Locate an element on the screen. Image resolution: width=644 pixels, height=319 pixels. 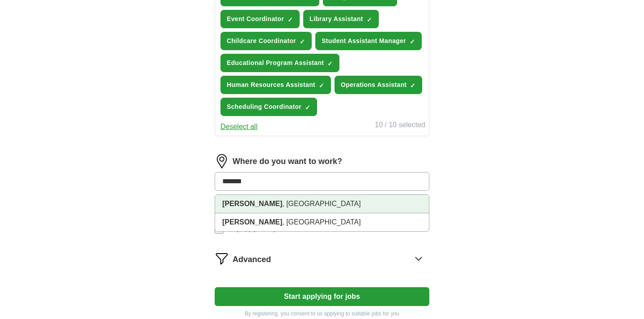
button: Educational Program Assistant✓ is located at coordinates (280, 63).